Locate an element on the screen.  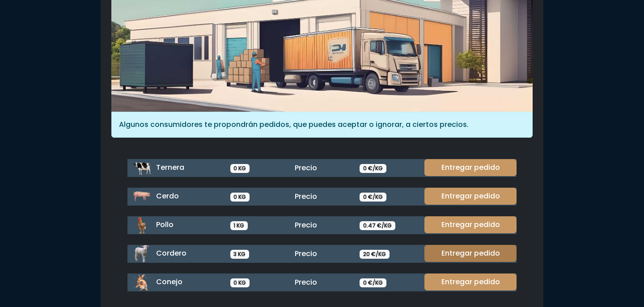
div: Algunos consumidores te propondrán pedidos, que puedes aceptar o ignorar, a ciertos precios. is located at coordinates (322, 124).